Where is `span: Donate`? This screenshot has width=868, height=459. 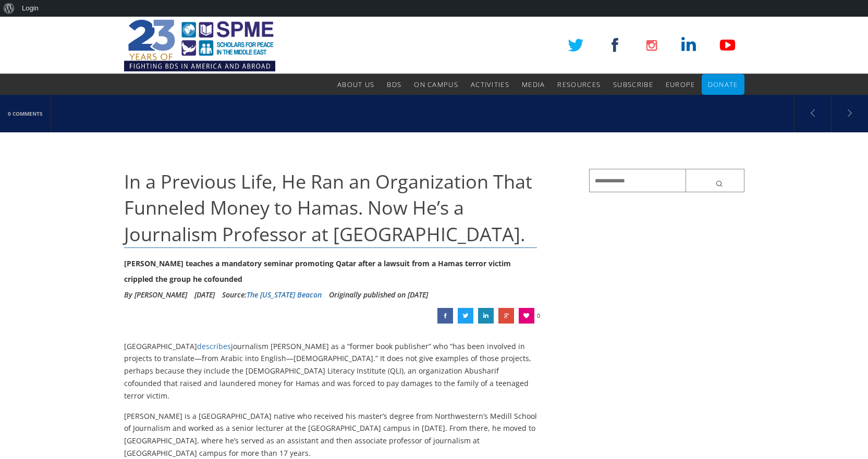
span: Donate is located at coordinates (723, 84).